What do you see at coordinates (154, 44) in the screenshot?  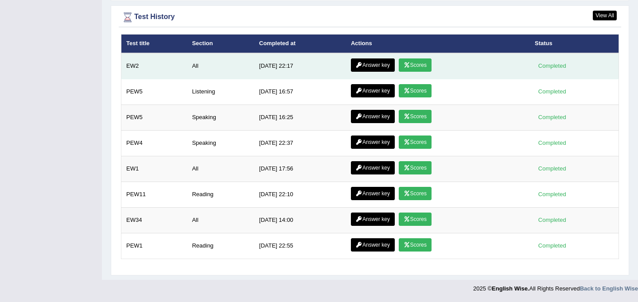 I see `th: Test title` at bounding box center [154, 44].